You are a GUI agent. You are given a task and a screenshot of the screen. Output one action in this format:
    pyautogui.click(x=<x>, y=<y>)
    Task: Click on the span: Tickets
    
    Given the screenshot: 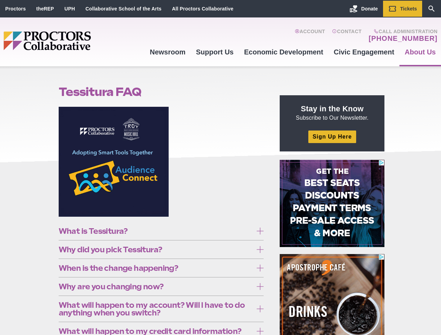 What is the action you would take?
    pyautogui.click(x=409, y=9)
    